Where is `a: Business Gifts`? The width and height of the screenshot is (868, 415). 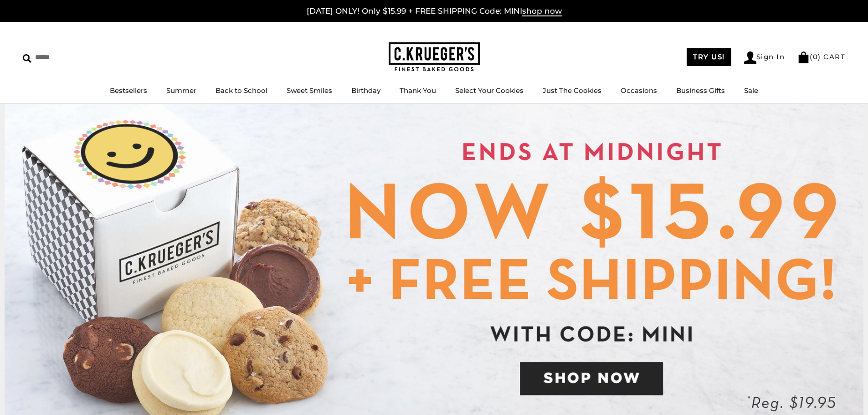 a: Business Gifts is located at coordinates (700, 90).